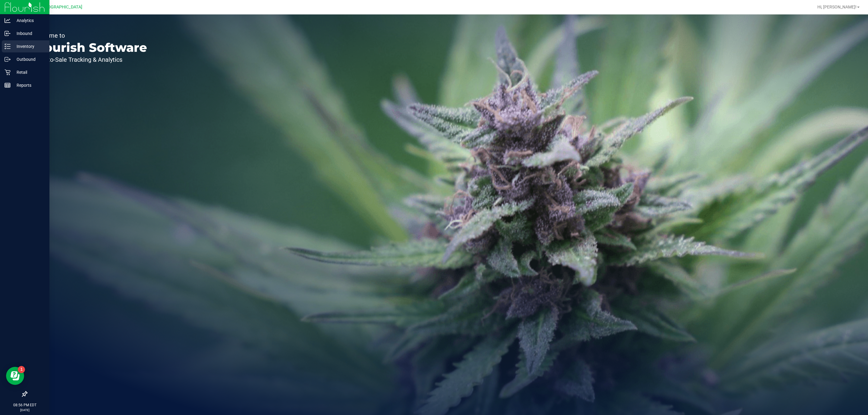 The image size is (868, 415). What do you see at coordinates (8, 46) in the screenshot?
I see `inline-svg: Inventory` at bounding box center [8, 46].